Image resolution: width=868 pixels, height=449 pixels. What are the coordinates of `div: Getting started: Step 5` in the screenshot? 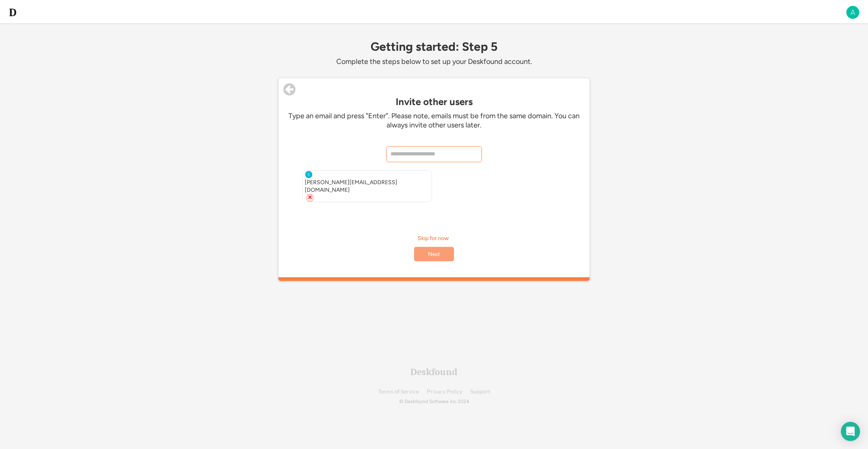 It's located at (434, 47).